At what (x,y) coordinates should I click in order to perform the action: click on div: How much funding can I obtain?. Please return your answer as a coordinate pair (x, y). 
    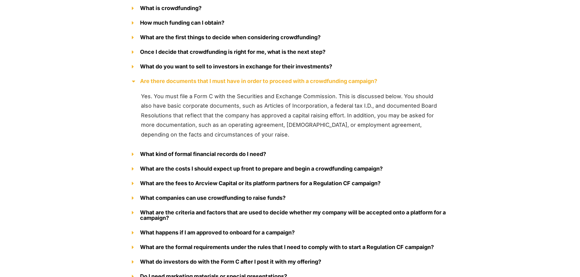
    Looking at the image, I should click on (290, 23).